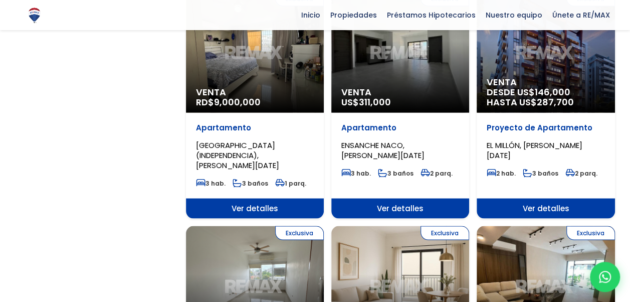 This screenshot has height=302, width=630. I want to click on span: 146,000, so click(552, 92).